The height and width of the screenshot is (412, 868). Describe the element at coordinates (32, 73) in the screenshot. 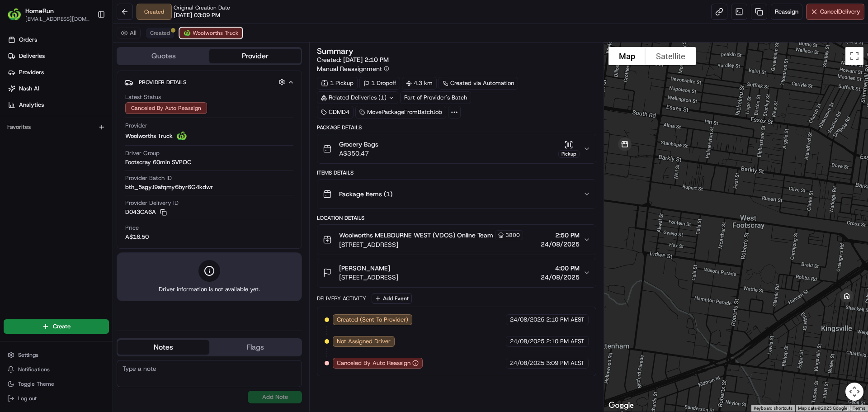

I see `span: Providers` at that location.